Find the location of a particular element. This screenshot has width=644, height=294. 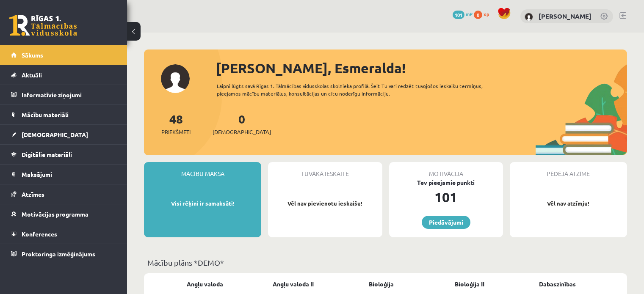

a: Konferences is located at coordinates (64, 234).